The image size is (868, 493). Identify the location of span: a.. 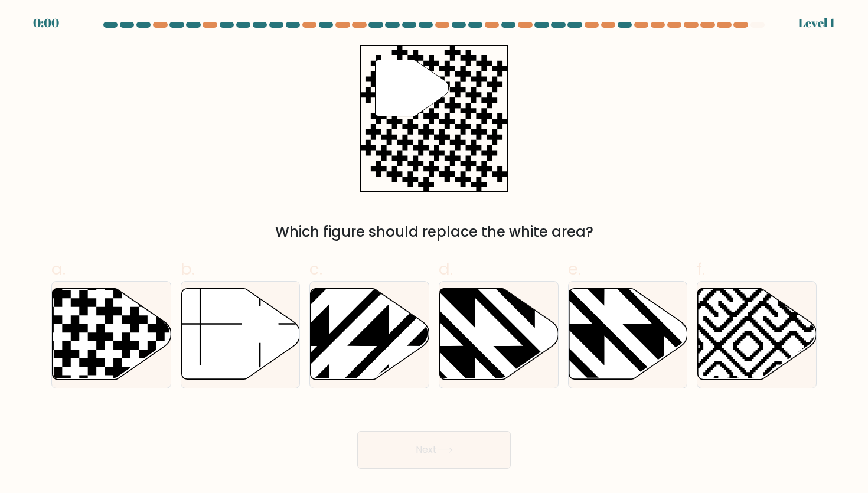
(58, 269).